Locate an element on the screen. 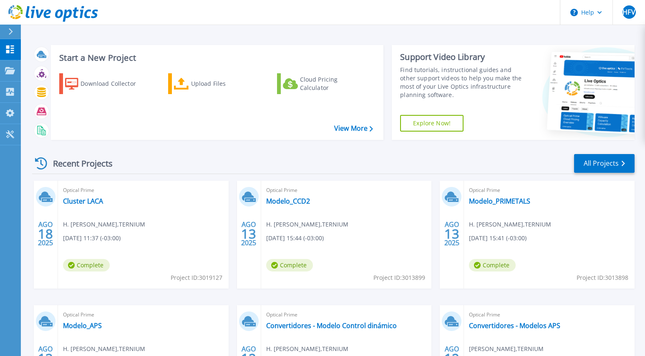  div: Cloud Pricing Calculator is located at coordinates (333, 84).